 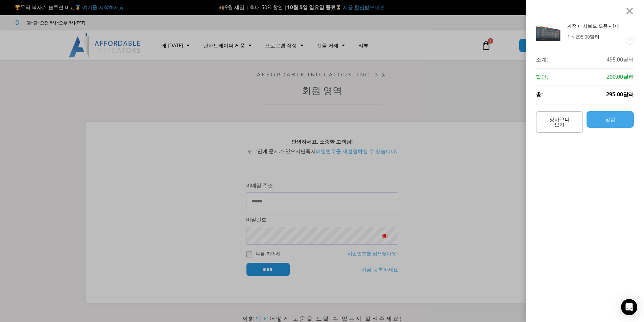 I want to click on font: 1 ×, so click(x=571, y=37).